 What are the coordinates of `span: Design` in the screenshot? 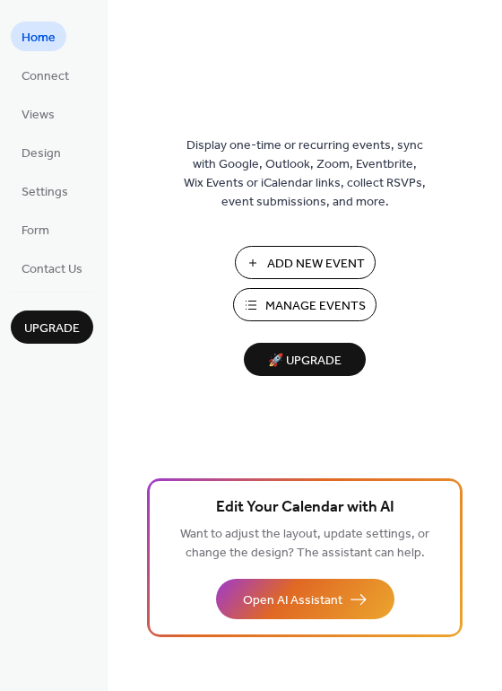 It's located at (41, 153).